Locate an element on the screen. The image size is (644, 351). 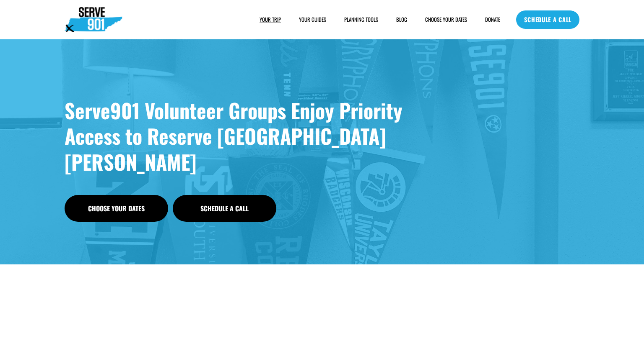
a: SCHEDULE A CALL is located at coordinates (547, 20).